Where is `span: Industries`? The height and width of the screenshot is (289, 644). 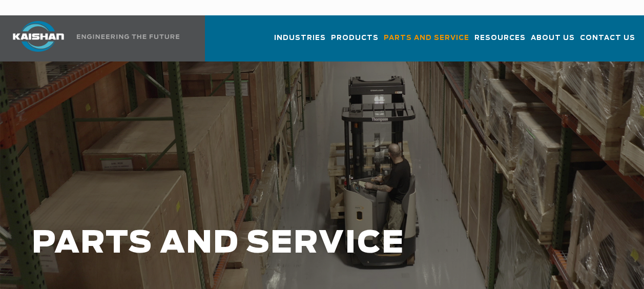 span: Industries is located at coordinates (299, 38).